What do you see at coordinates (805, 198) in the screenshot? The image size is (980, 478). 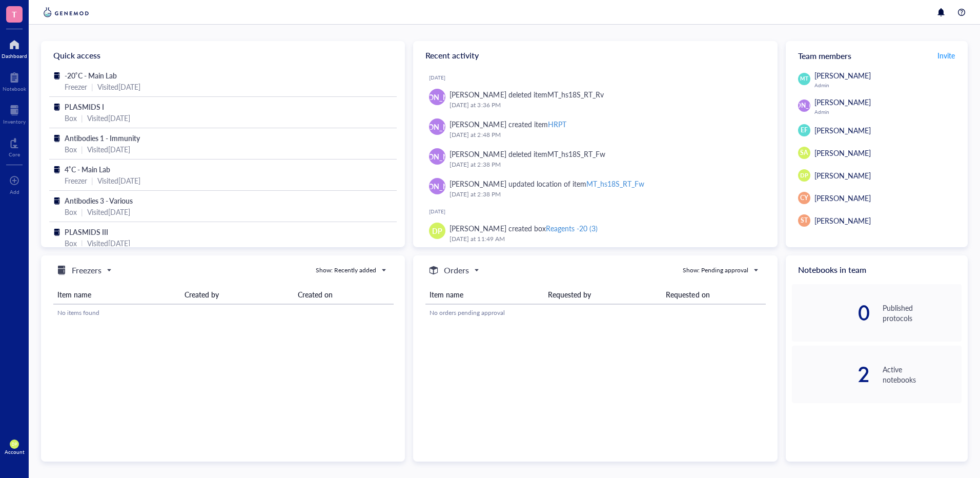 I see `span: CY` at bounding box center [805, 198].